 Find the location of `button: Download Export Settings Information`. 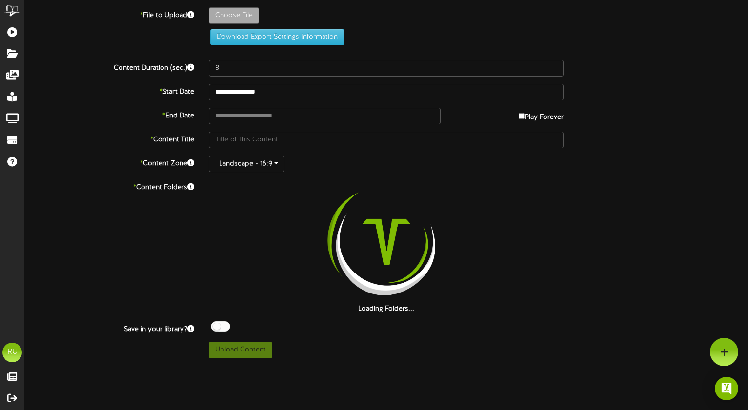

button: Download Export Settings Information is located at coordinates (277, 37).